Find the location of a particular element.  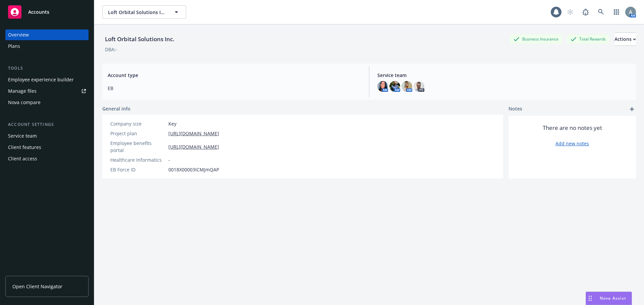

a: Accounts is located at coordinates (47, 12).